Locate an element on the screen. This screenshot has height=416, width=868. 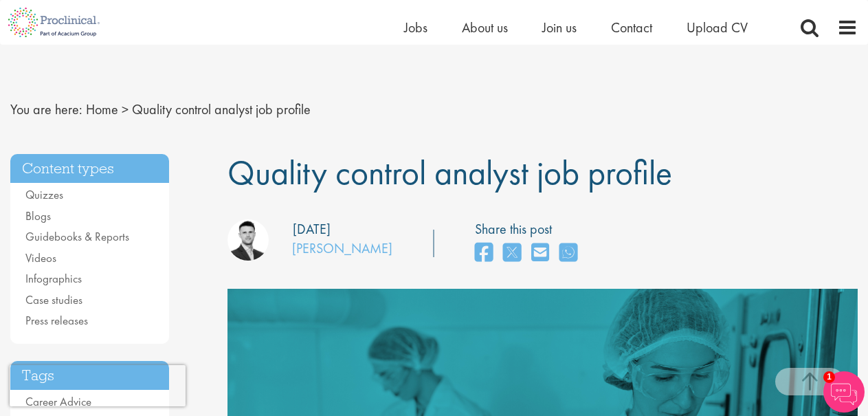
a: About us is located at coordinates (485, 27).